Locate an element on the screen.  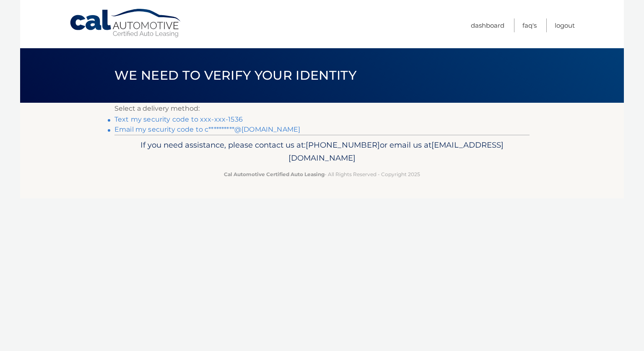
a: Cal Automotive is located at coordinates (126, 23).